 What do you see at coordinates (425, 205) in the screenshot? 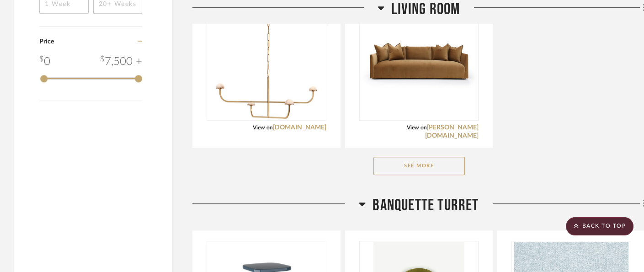
I see `span: Banquette Turret` at bounding box center [425, 205].